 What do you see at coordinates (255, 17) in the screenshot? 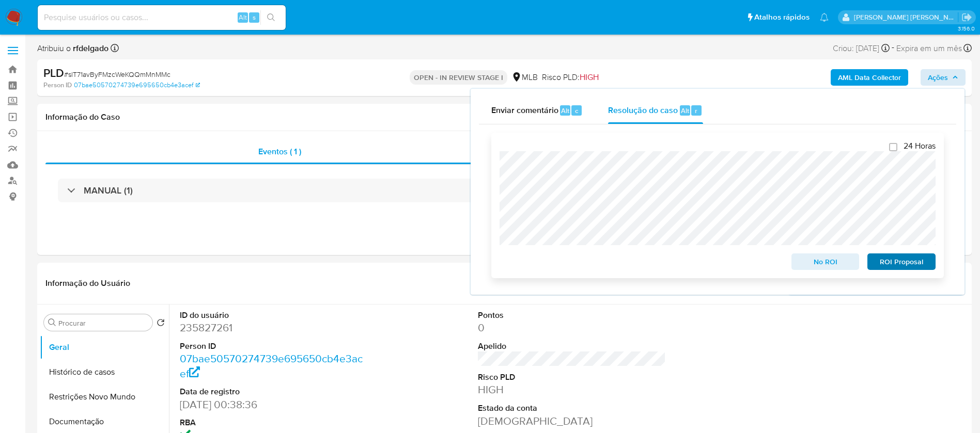
I see `span: s` at bounding box center [255, 17].